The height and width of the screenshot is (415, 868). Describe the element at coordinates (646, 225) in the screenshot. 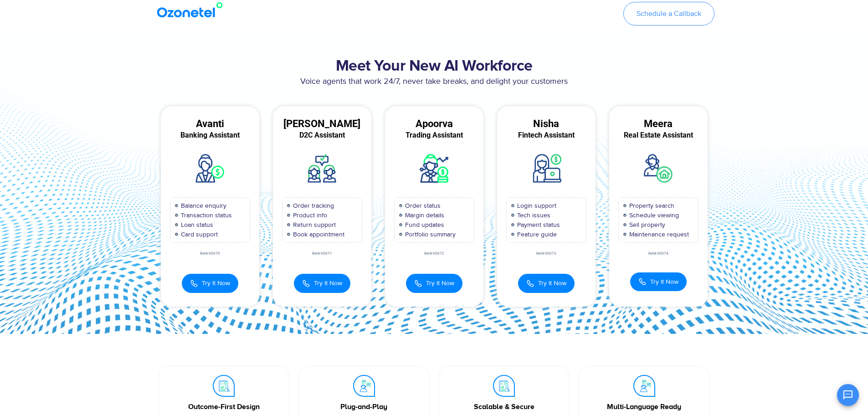

I see `span: Sell property` at that location.